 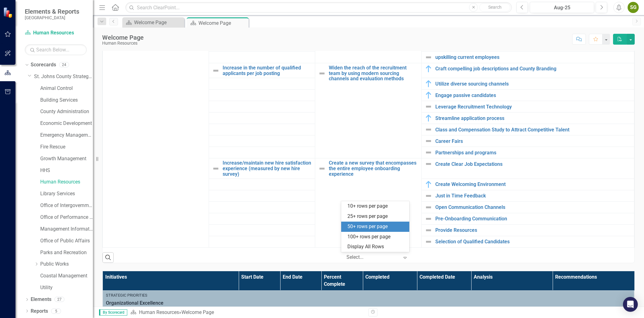 What do you see at coordinates (377, 227) in the screenshot?
I see `div: 50+ rows per page` at bounding box center [377, 227].